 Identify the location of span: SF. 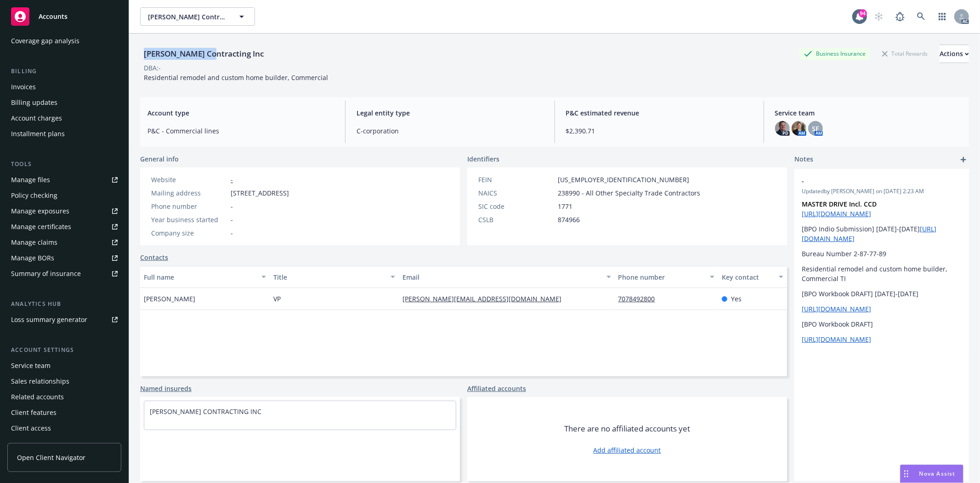
(815, 129).